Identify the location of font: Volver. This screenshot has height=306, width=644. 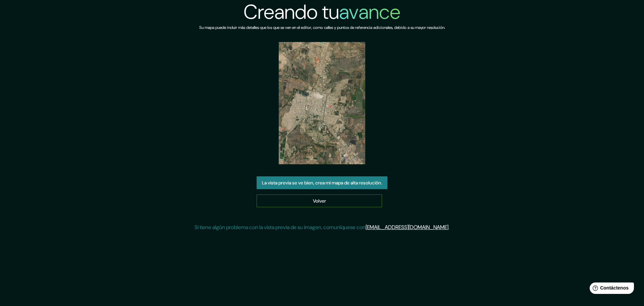
(319, 201).